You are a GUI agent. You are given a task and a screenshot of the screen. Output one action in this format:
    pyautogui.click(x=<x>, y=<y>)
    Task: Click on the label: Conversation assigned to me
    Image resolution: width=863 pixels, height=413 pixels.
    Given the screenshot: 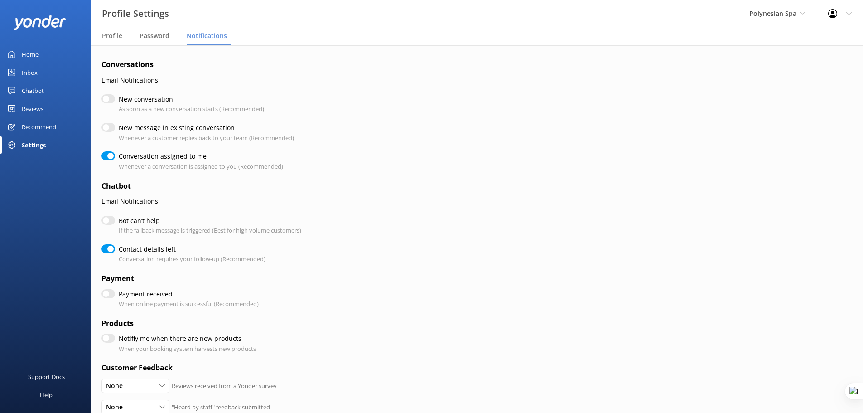 What is the action you would take?
    pyautogui.click(x=198, y=156)
    